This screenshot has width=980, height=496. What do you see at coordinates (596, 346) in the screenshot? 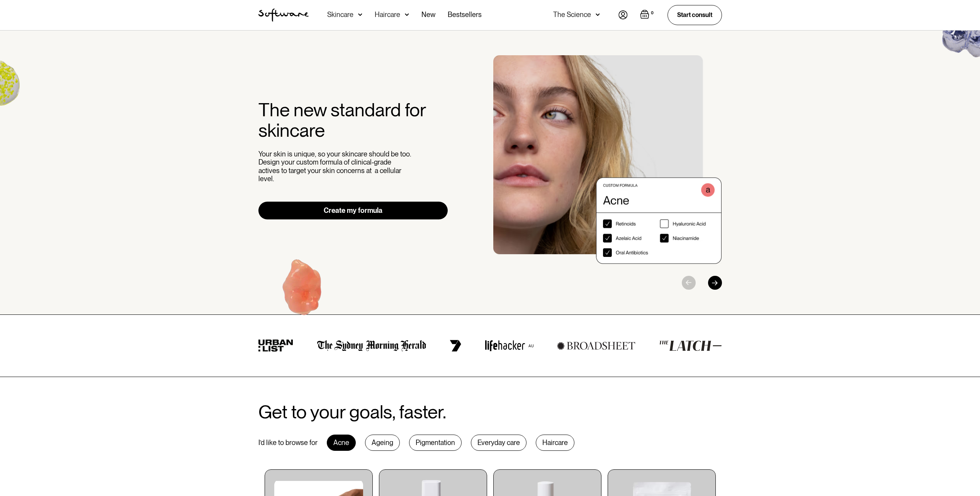
I see `img: broadsheet logo` at bounding box center [596, 346].